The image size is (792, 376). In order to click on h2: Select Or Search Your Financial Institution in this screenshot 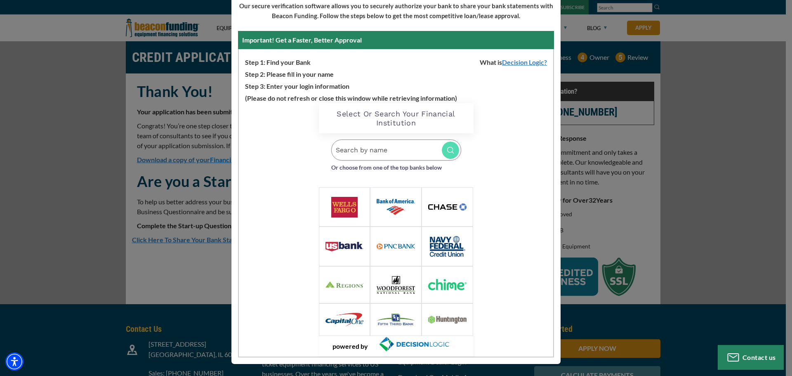, I will do `click(396, 118)`.